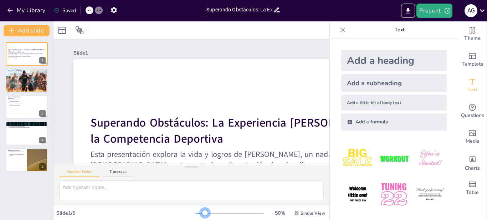 This screenshot has height=220, width=487. Describe the element at coordinates (65, 10) in the screenshot. I see `div: Saved` at that location.